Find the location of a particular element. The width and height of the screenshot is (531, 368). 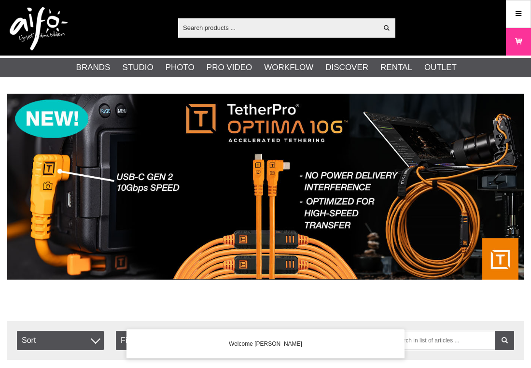

a: Discover is located at coordinates (347, 68).